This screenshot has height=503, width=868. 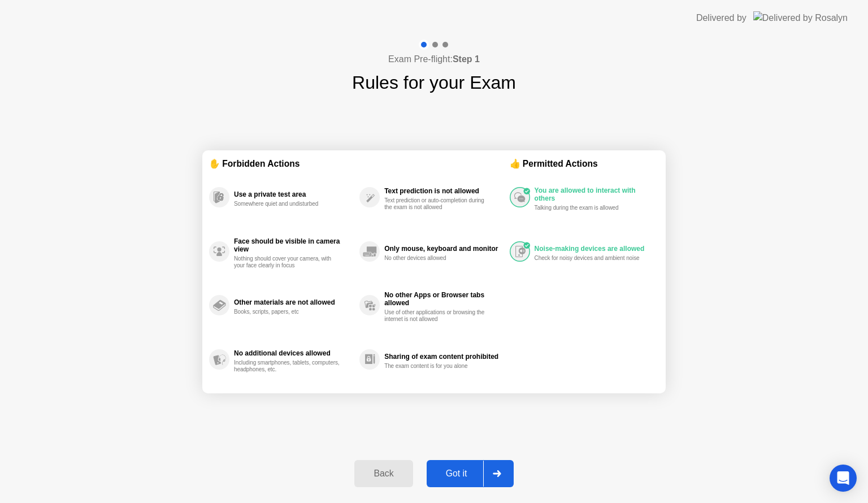 I want to click on div: Face should be visible in camera view, so click(x=294, y=246).